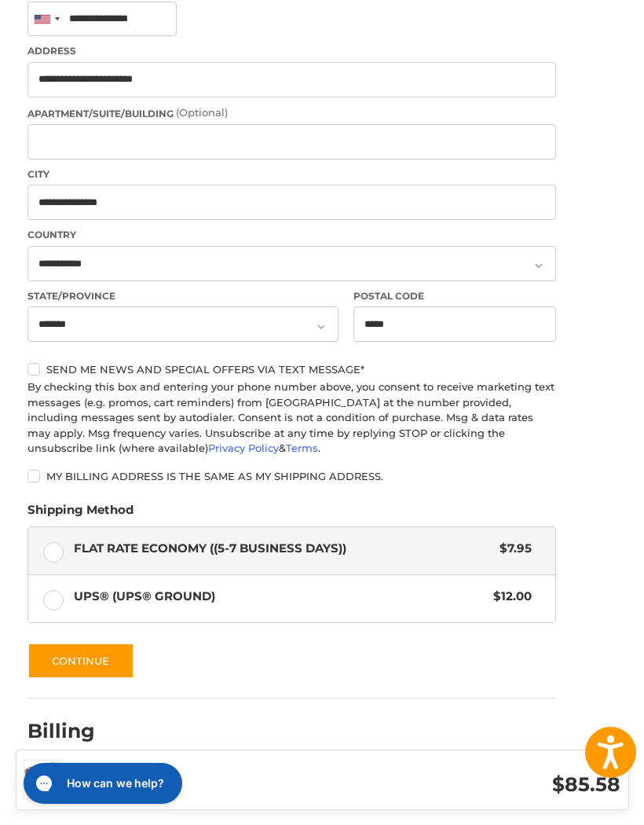 Image resolution: width=644 pixels, height=825 pixels. I want to click on a: Terms, so click(302, 447).